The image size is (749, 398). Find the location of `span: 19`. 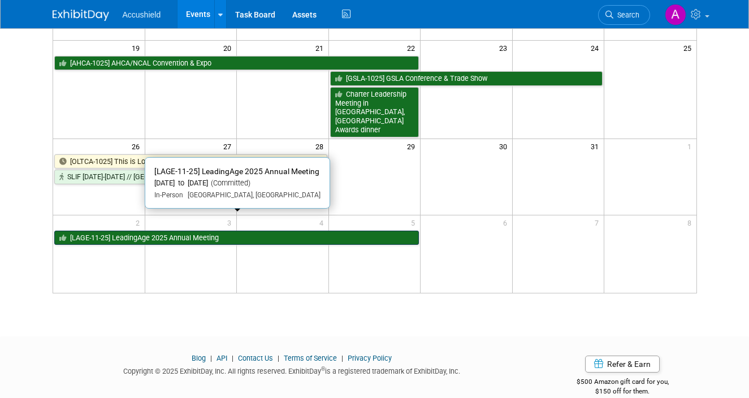

span: 19 is located at coordinates (137, 47).